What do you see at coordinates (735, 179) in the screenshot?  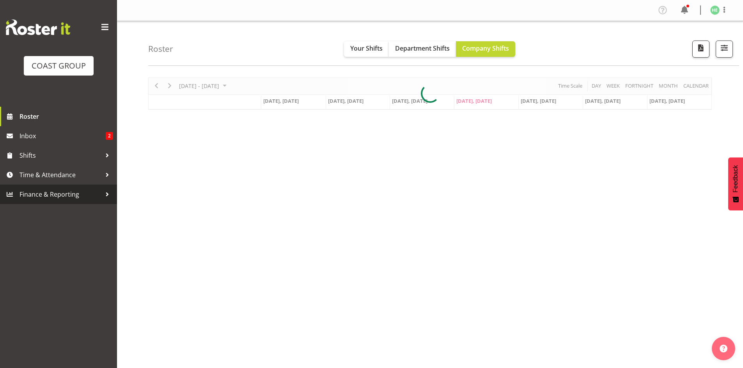 I see `span: Feedback` at bounding box center [735, 179].